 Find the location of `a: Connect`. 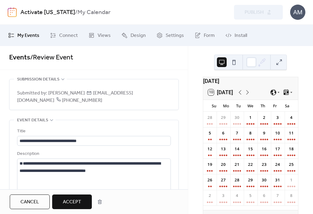

a: Connect is located at coordinates (64, 35).